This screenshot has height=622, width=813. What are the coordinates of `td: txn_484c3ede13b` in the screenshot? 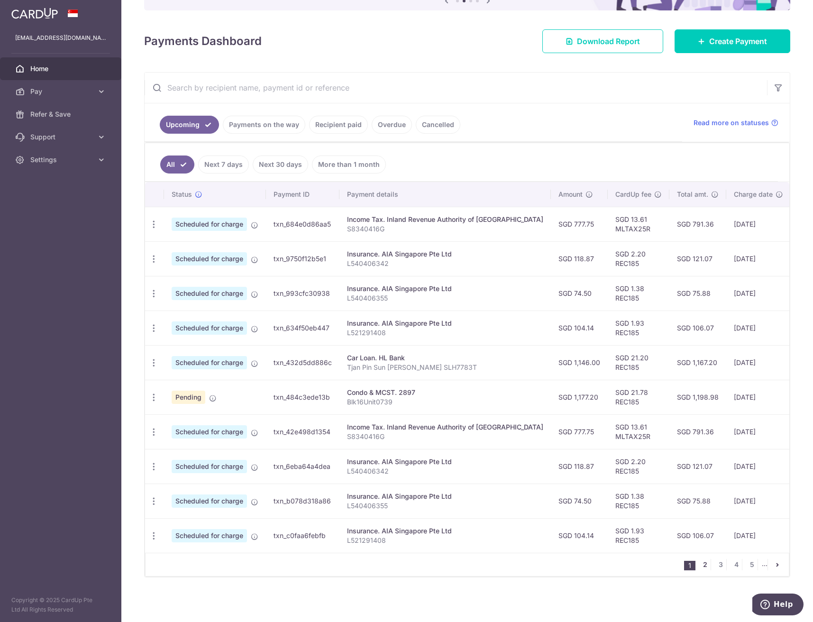 It's located at (302, 397).